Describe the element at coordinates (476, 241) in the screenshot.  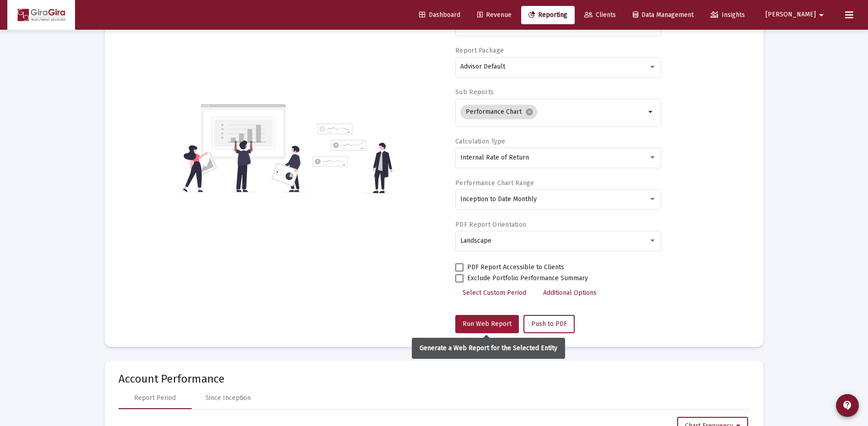
I see `span: Landscape` at that location.